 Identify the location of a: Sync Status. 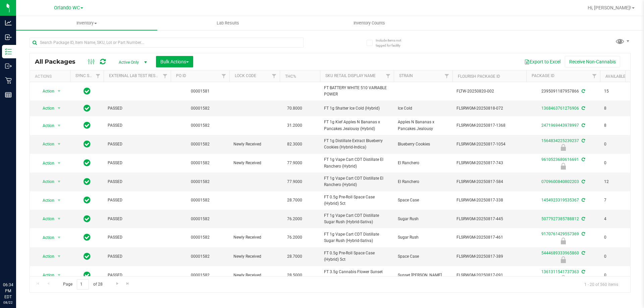
(88, 76).